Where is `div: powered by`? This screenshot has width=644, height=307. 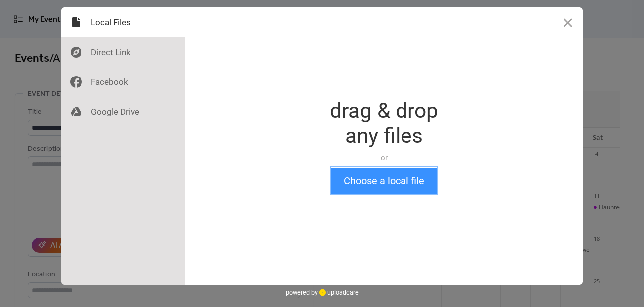
div: powered by is located at coordinates (322, 292).